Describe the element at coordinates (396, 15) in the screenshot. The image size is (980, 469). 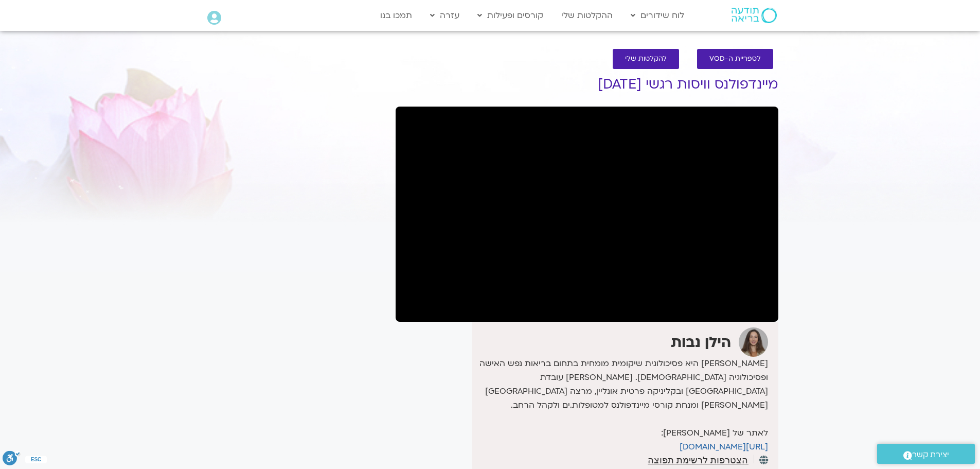
I see `a: תמכו בנו` at that location.